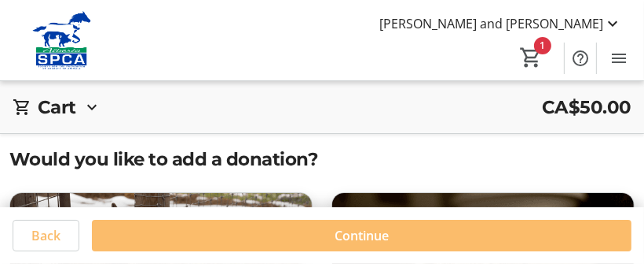 The height and width of the screenshot is (264, 644). What do you see at coordinates (46, 236) in the screenshot?
I see `span: Back` at bounding box center [46, 236].